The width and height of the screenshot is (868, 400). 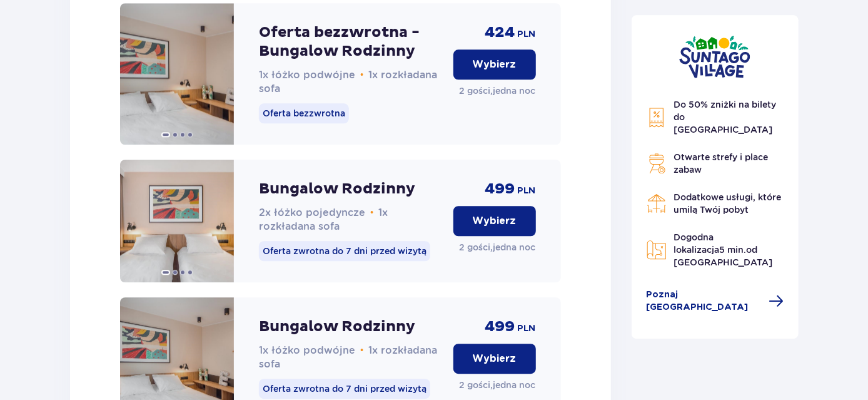 I want to click on span: Dodatkowe usługi, które umilą Twój pobyt, so click(x=728, y=203).